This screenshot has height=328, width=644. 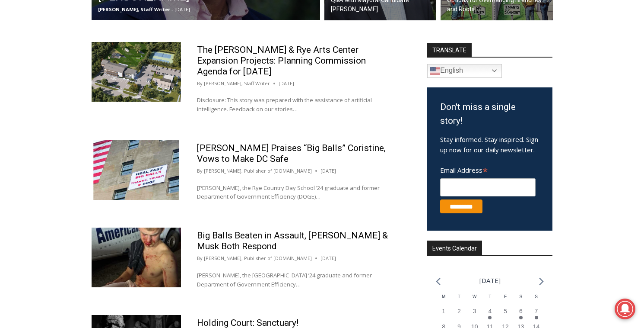 What do you see at coordinates (488, 169) in the screenshot?
I see `label: Email Address` at bounding box center [488, 169].